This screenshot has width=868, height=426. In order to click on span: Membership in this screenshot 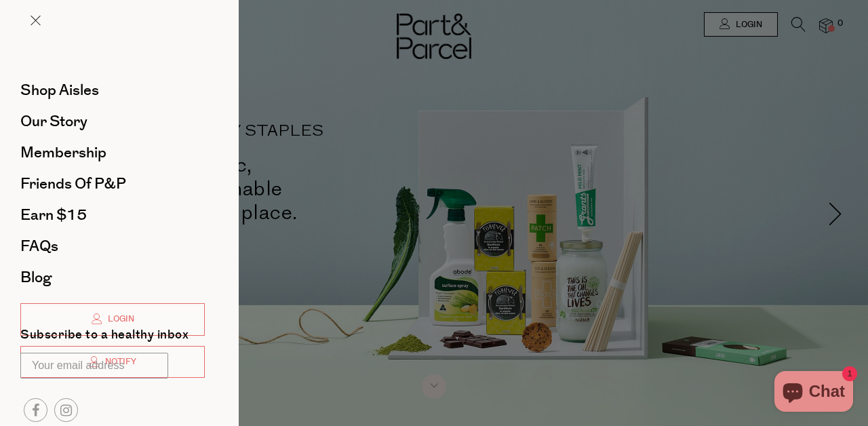, I will do `click(63, 153)`.